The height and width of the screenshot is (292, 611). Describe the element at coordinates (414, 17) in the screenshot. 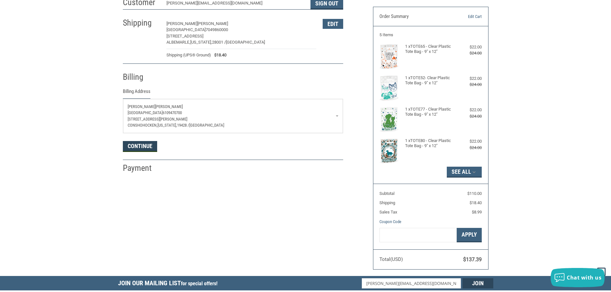

I see `h3: Order Summary` at that location.